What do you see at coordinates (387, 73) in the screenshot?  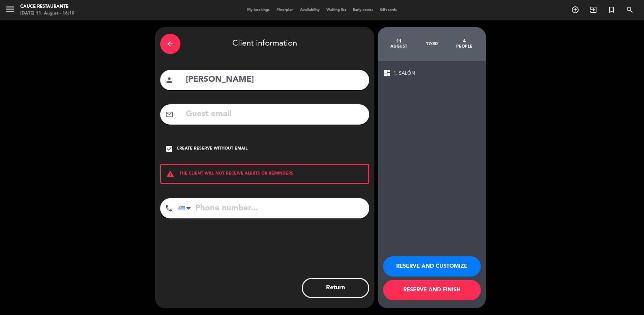 I see `span: dashboard` at bounding box center [387, 73].